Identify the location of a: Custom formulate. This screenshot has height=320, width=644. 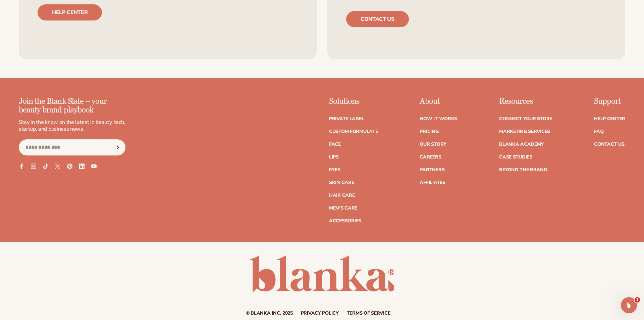
(353, 132).